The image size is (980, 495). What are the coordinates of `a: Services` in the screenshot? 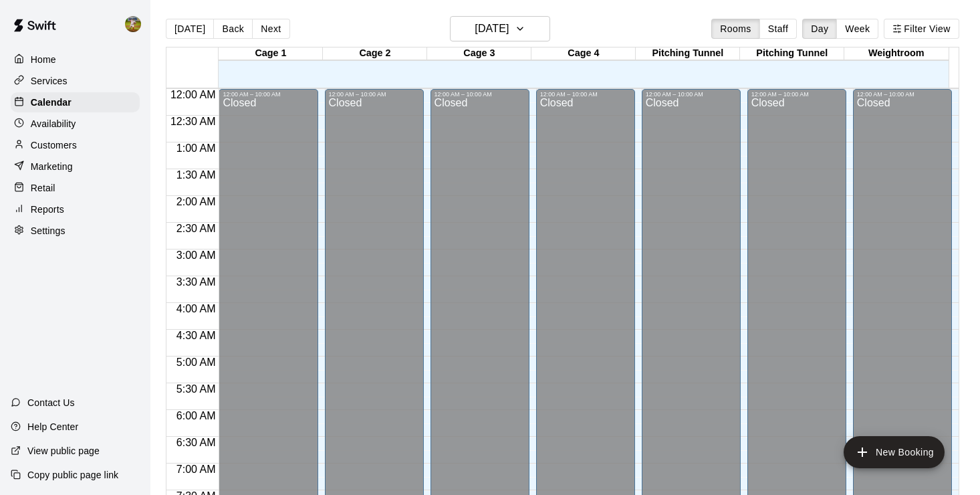 It's located at (75, 81).